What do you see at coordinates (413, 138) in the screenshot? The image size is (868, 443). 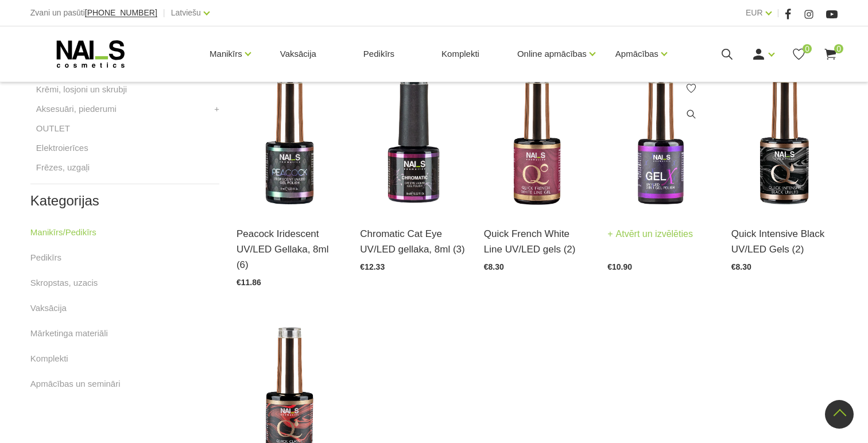 I see `a: Chromatic magnētiskā dizaina gellaka ar smalkām, atstarojošām hroma daļiņām. Izteiksmīgs 4D efekt...` at bounding box center [413, 138].